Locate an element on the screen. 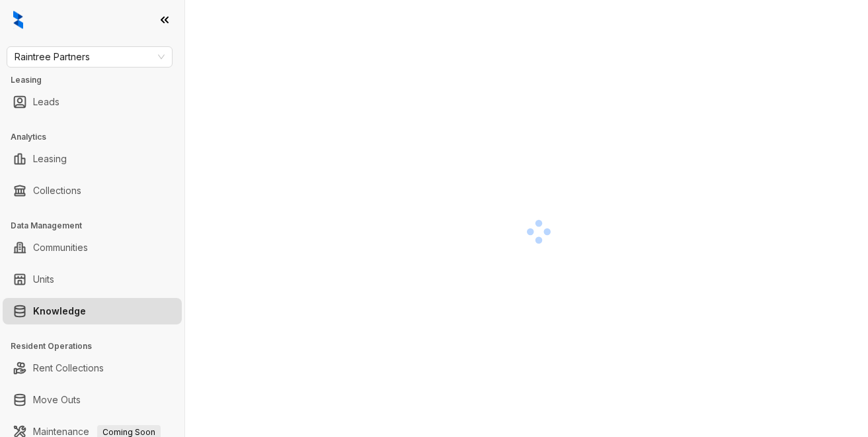 The height and width of the screenshot is (437, 868). li: Leads is located at coordinates (92, 102).